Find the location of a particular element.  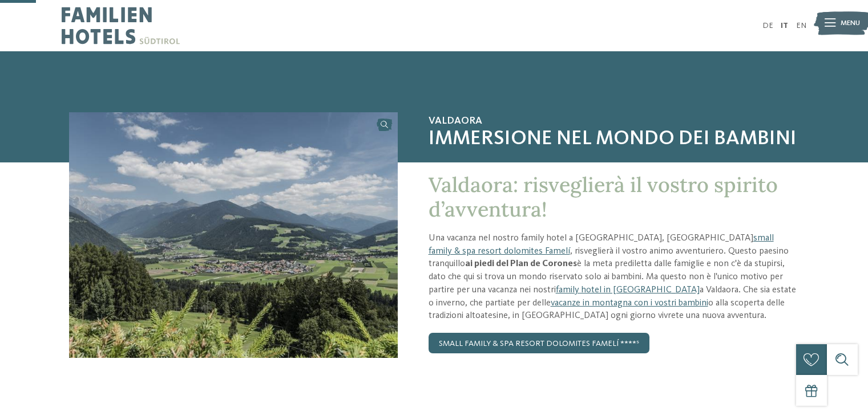

strong: ai piedi del Plan de Corones is located at coordinates (521, 264).